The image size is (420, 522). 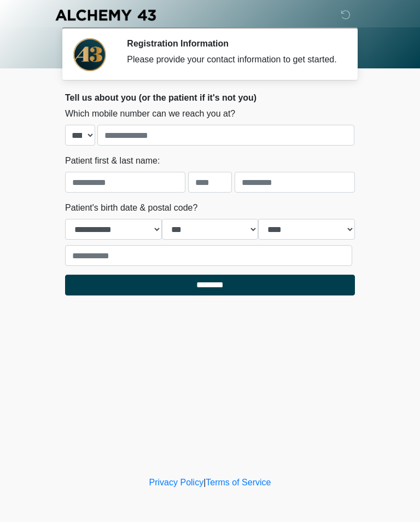 What do you see at coordinates (177, 482) in the screenshot?
I see `a: Privacy Policy` at bounding box center [177, 482].